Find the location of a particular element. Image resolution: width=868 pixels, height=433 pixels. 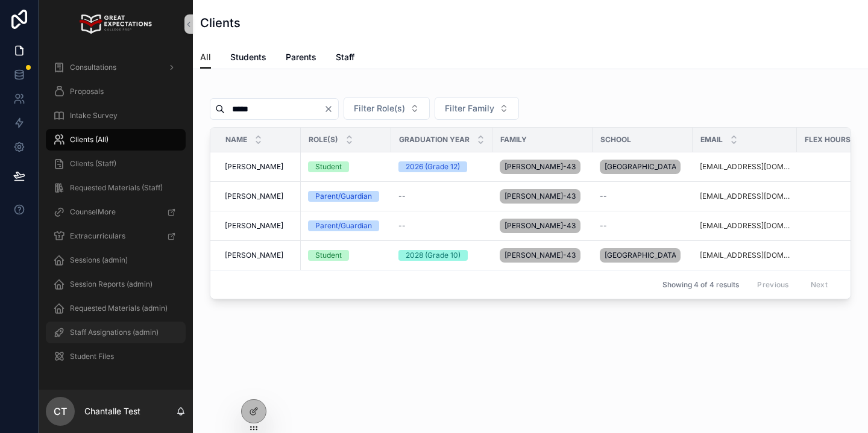

span: Requested Materials (Staff) is located at coordinates (116, 188).